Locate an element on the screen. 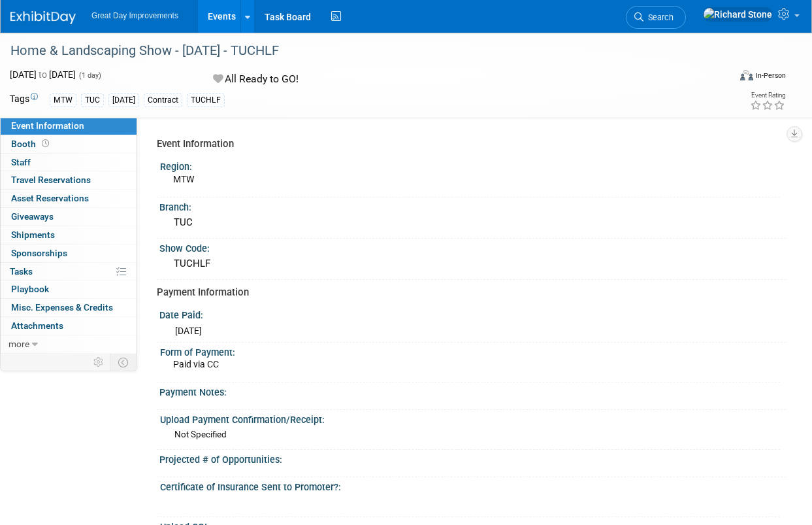 The height and width of the screenshot is (525, 812). div: MTW is located at coordinates (62, 100).